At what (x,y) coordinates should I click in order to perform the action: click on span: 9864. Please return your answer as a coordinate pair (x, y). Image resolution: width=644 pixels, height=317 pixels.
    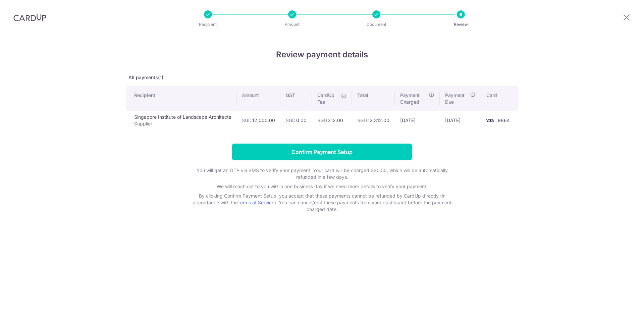
    Looking at the image, I should click on (504, 120).